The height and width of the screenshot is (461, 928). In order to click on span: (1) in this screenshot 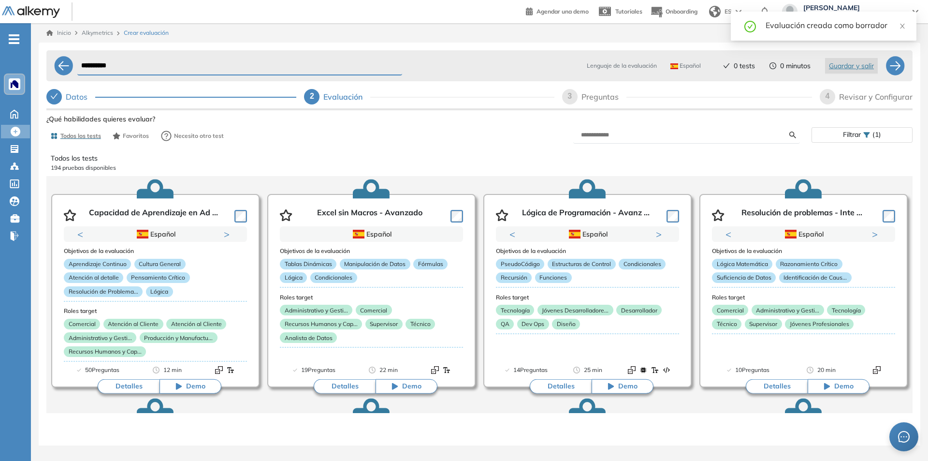, I will do `click(877, 134)`.